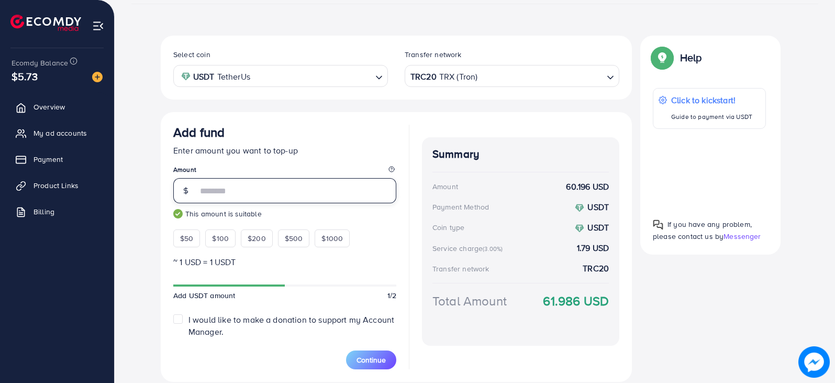  I want to click on img: guide, so click(178, 214).